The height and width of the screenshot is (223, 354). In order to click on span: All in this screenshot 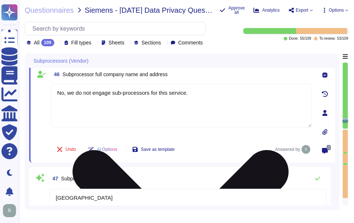, I will do `click(37, 43)`.